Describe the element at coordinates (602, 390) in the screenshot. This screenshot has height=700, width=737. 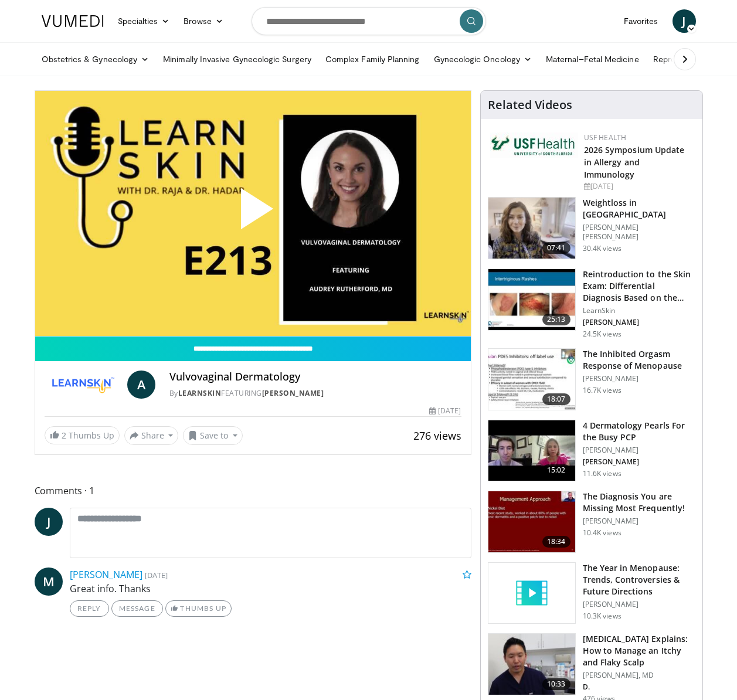
I see `p: 16.7K views` at that location.